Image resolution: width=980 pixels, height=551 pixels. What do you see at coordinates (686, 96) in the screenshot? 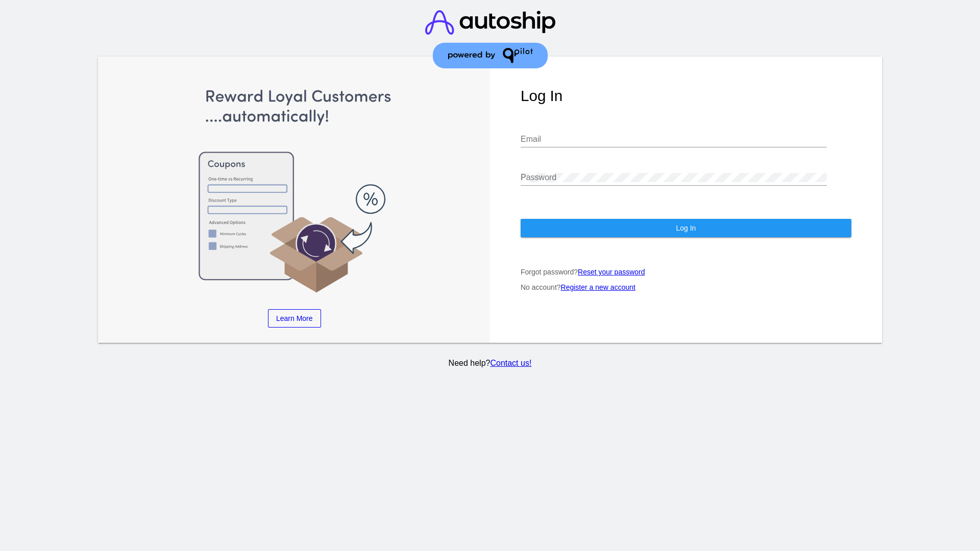
I see `h1: Log In` at bounding box center [686, 96].